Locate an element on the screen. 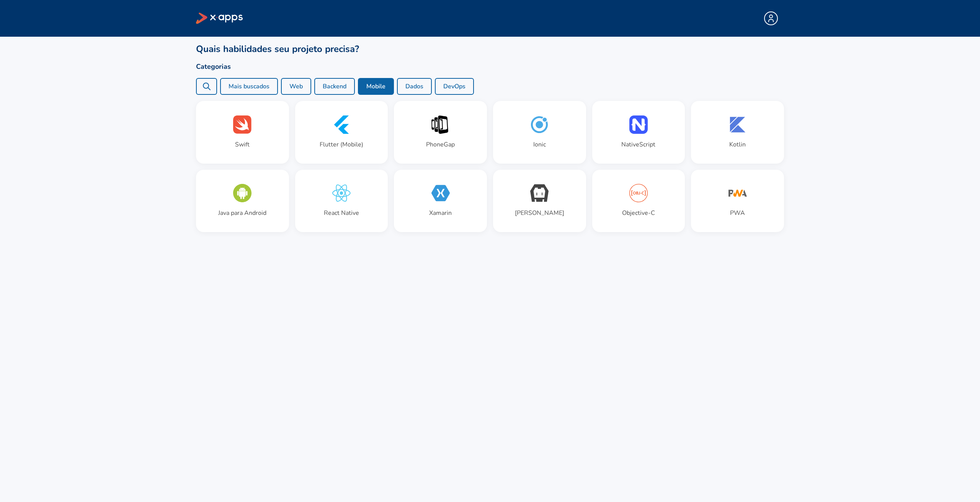 The image size is (980, 502). div: NativeScript is located at coordinates (638, 145).